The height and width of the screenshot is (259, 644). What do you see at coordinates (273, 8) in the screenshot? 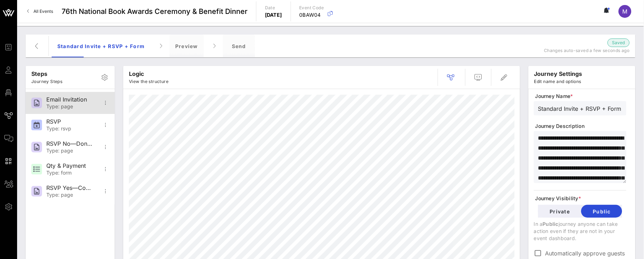
I see `p: Date` at bounding box center [273, 8].